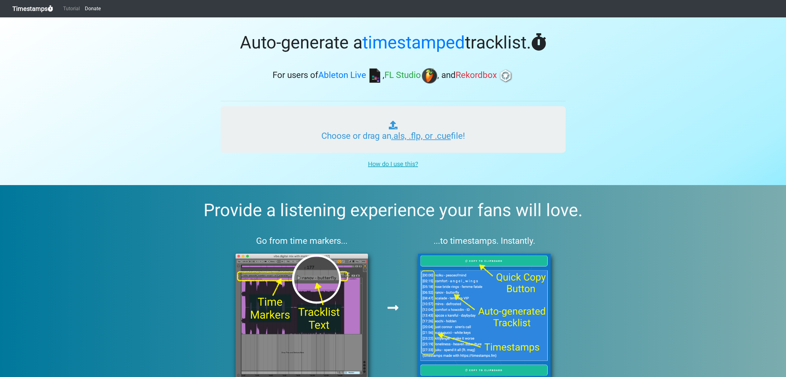 This screenshot has height=377, width=786. Describe the element at coordinates (393, 43) in the screenshot. I see `h1: Auto-generate a tracklist.` at that location.